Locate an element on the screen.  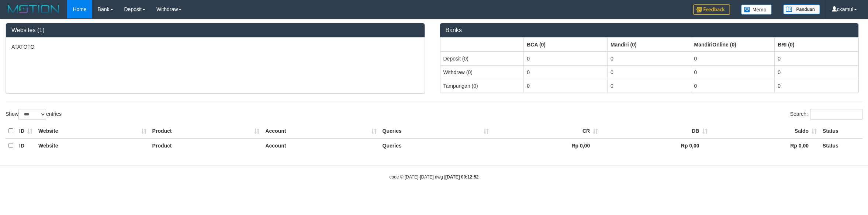
p: ATATOTO is located at coordinates (215, 47).